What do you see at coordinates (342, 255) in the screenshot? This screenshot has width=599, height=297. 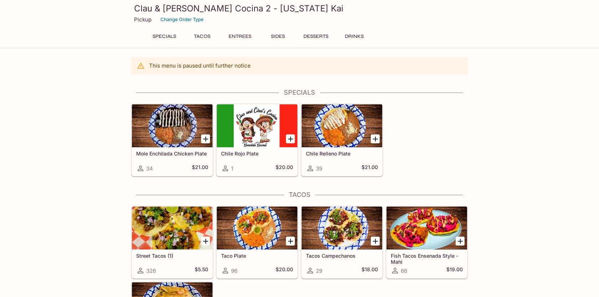 I see `h5: Tacos Campechanos` at bounding box center [342, 255].